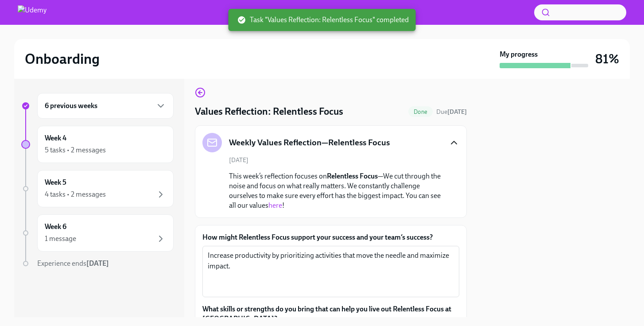 This screenshot has width=644, height=326. Describe the element at coordinates (97, 233) in the screenshot. I see `a: Week 61 message` at that location.